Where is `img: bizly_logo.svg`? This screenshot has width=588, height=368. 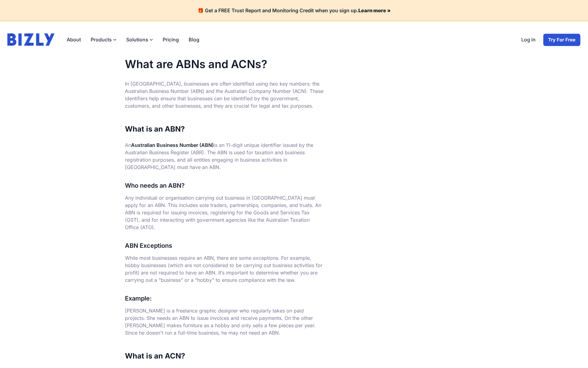 img: bizly_logo.svg is located at coordinates (31, 40).